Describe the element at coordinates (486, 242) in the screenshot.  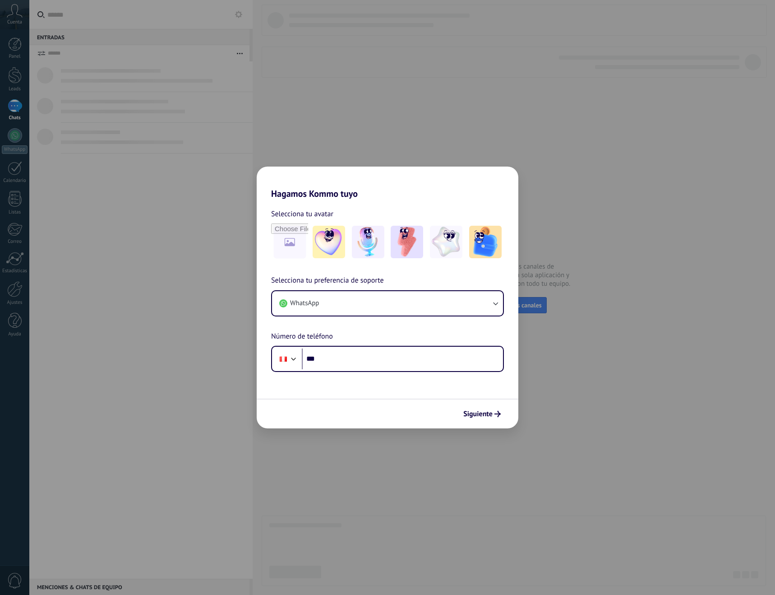
I see `img: -5.jpeg` at that location.